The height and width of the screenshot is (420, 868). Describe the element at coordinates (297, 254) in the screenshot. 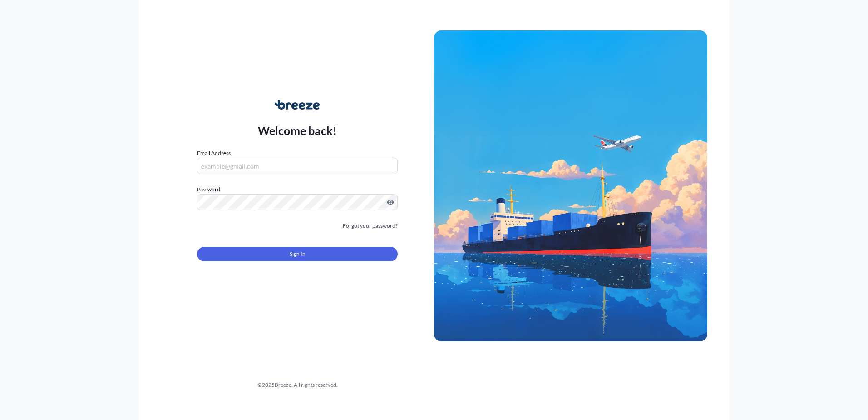

I see `span: Sign In` at that location.